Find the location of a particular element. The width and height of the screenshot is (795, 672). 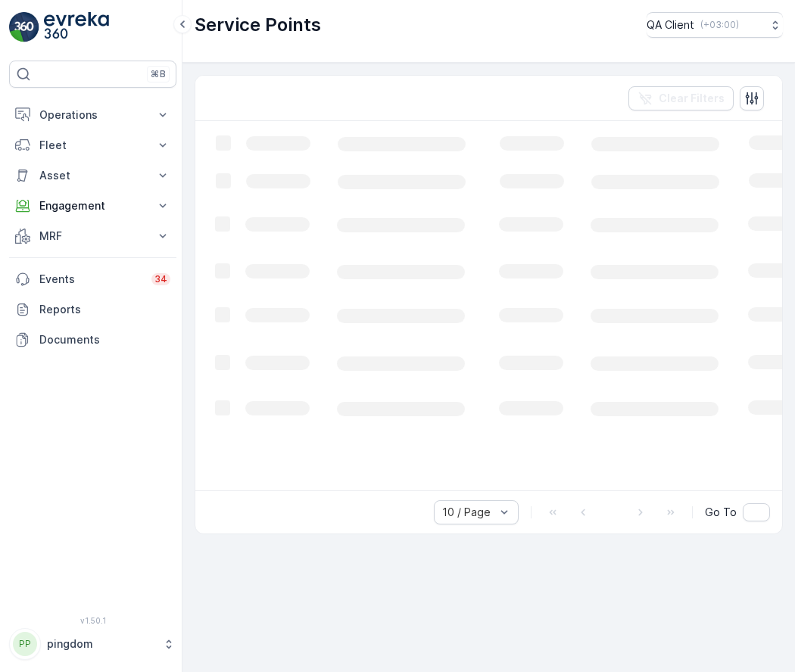

p: Service Points is located at coordinates (258, 25).